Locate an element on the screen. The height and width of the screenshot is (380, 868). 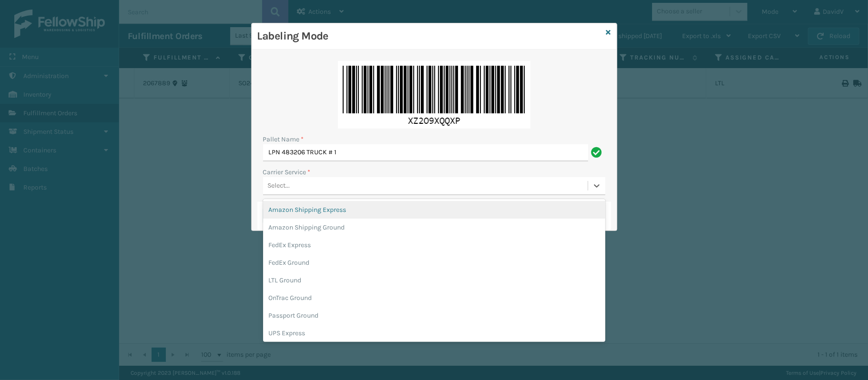
div: LTL Ground is located at coordinates (434, 280).